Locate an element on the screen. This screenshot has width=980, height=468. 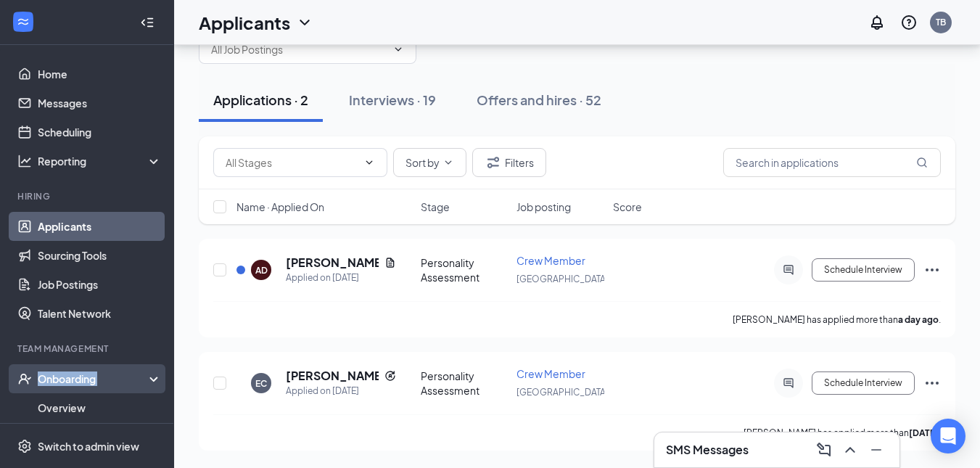
span: Job posting is located at coordinates (543, 207).